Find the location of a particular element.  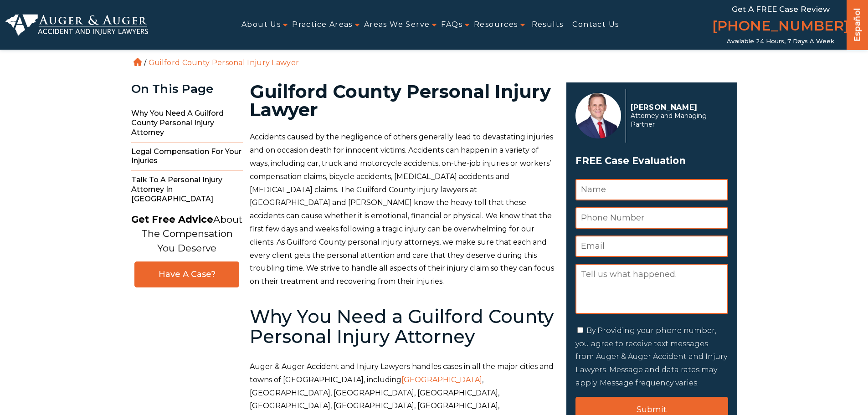

input: Phone Number is located at coordinates (652, 218).